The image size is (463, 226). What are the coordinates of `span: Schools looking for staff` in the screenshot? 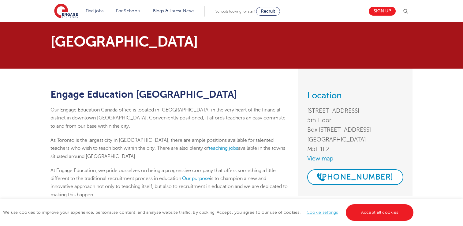 It's located at (235, 11).